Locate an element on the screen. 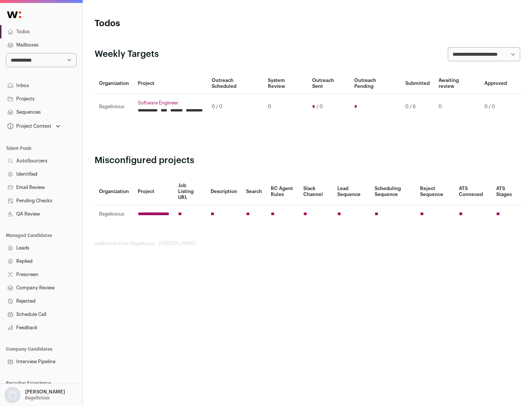  th: Submitted is located at coordinates (417, 83).